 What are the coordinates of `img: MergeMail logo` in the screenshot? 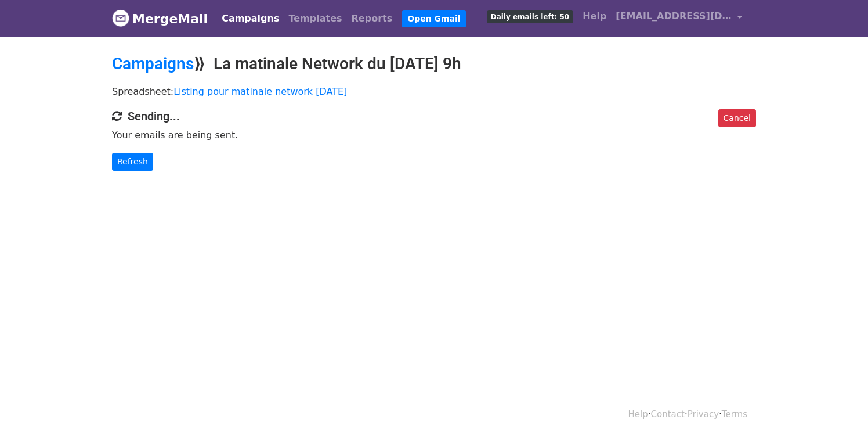 It's located at (120, 18).